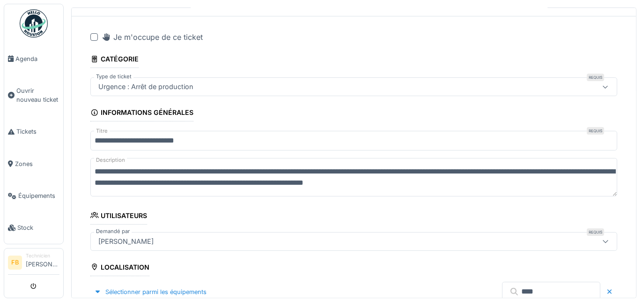  What do you see at coordinates (37, 164) in the screenshot?
I see `span: Zones` at bounding box center [37, 164].